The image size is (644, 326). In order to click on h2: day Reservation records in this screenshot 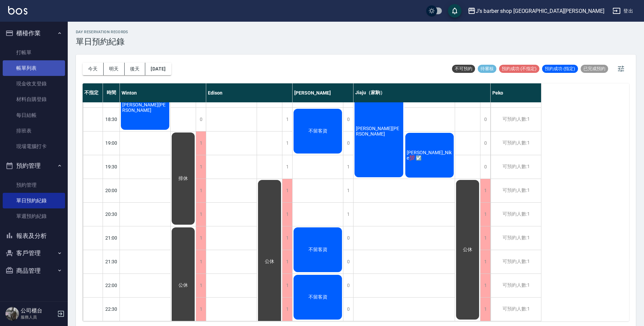, I will do `click(102, 32)`.